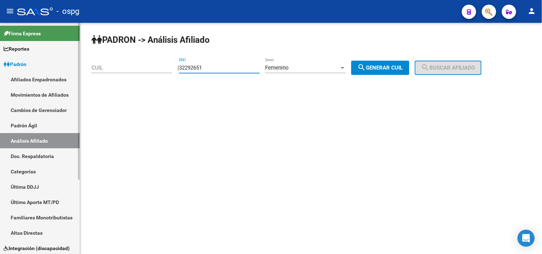 The height and width of the screenshot is (254, 542). Describe the element at coordinates (448, 68) in the screenshot. I see `span: Buscar afiliado` at that location.